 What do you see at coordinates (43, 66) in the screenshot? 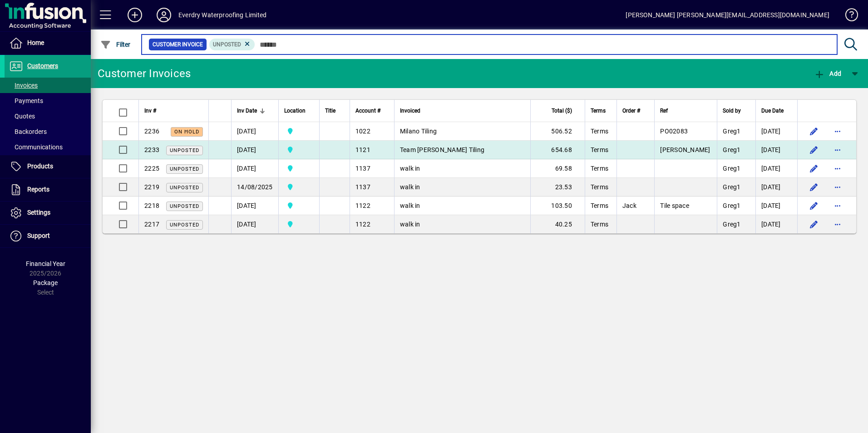
I see `span: Customers` at bounding box center [43, 66].